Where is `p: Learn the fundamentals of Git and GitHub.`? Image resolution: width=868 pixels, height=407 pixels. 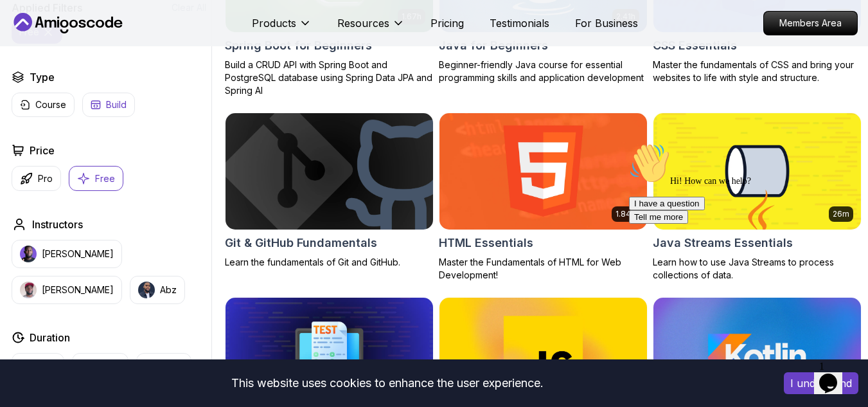
p: Learn the fundamentals of Git and GitHub. is located at coordinates (329, 262).